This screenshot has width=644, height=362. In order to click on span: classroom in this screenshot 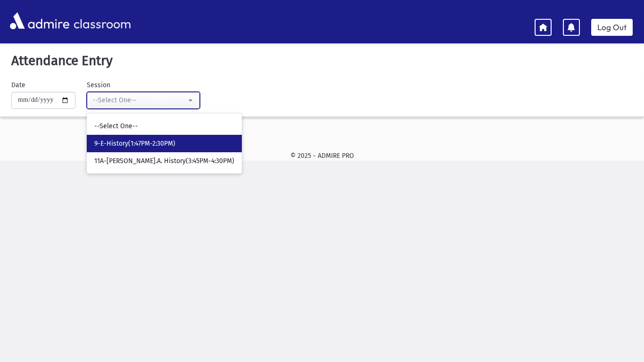, I will do `click(101, 20)`.